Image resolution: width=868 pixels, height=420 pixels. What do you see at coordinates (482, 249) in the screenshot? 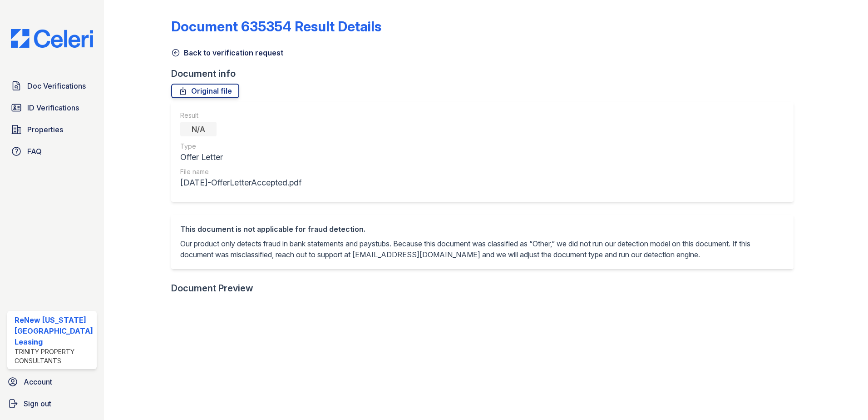
I see `p: Our product only detects fraud in bank statements and paystubs. Because this document was classif...` at bounding box center [482, 249].